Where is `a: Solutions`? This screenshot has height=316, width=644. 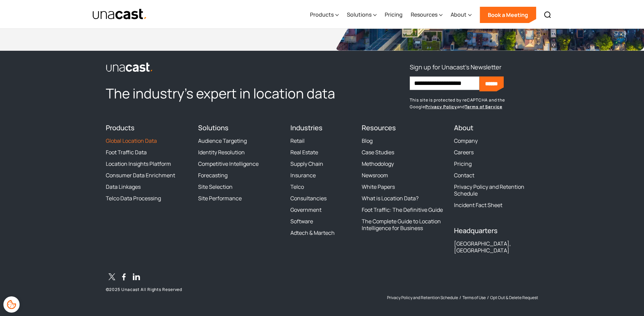
a: Solutions is located at coordinates (213, 127).